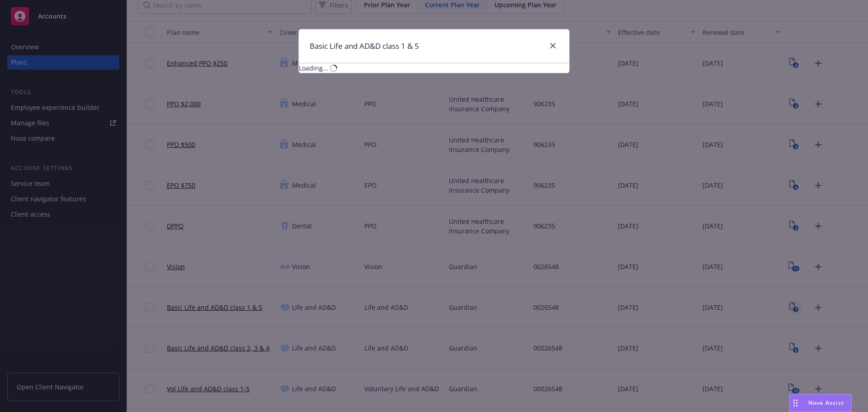 Image resolution: width=868 pixels, height=412 pixels. Describe the element at coordinates (313, 68) in the screenshot. I see `div: Loading...` at that location.